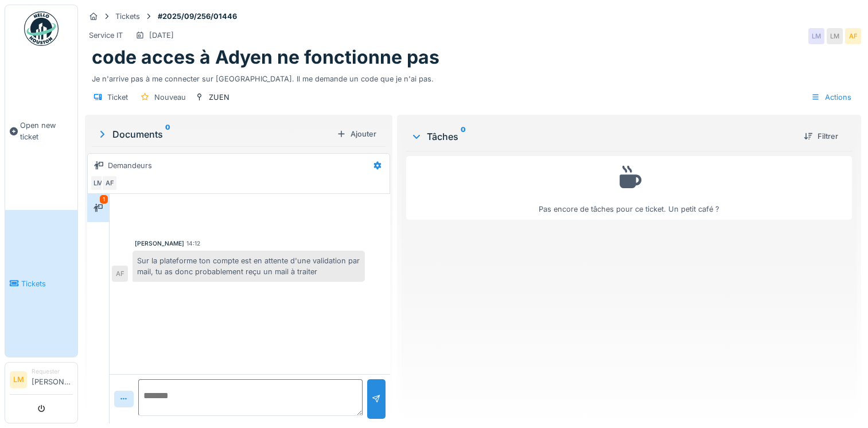  Describe the element at coordinates (47, 283) in the screenshot. I see `span: Tickets` at that location.